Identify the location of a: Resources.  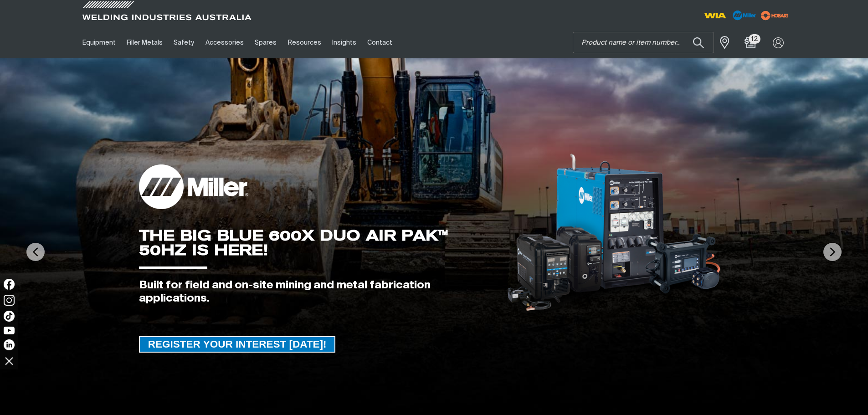
(304, 42).